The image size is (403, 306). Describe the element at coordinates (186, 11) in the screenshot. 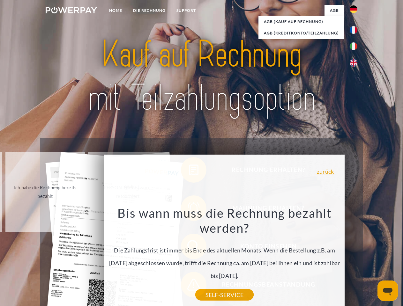

I see `a: SUPPORT` at that location.